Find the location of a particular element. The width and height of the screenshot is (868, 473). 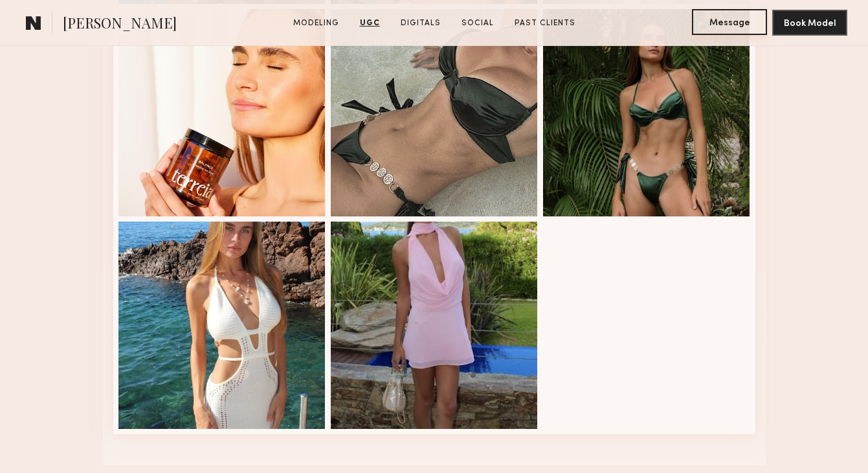

a: Book Model is located at coordinates (809, 22).